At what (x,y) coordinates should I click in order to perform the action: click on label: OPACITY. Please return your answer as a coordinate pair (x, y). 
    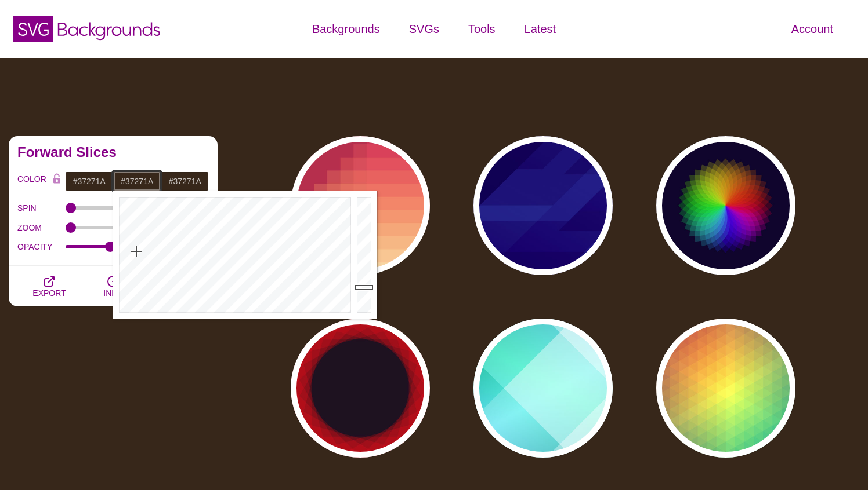
    Looking at the image, I should click on (42, 247).